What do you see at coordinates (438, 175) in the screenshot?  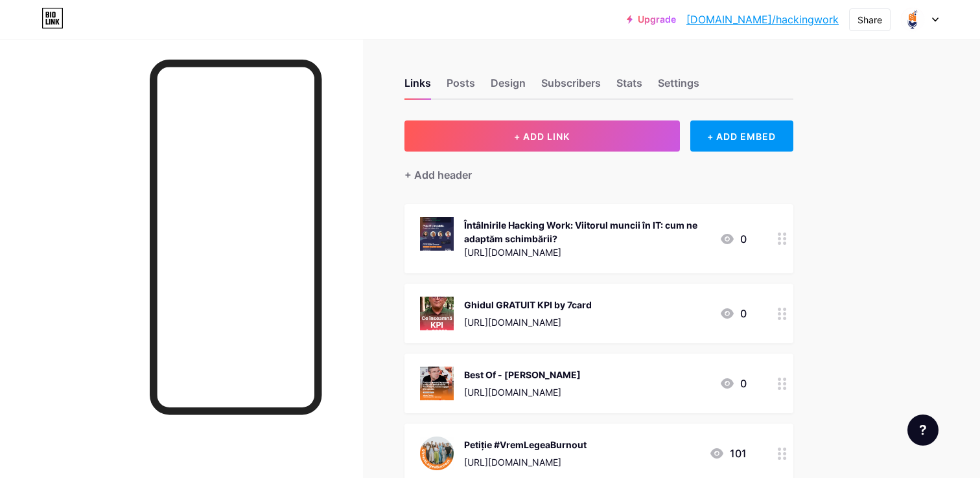 I see `div: + Add header` at bounding box center [438, 175].